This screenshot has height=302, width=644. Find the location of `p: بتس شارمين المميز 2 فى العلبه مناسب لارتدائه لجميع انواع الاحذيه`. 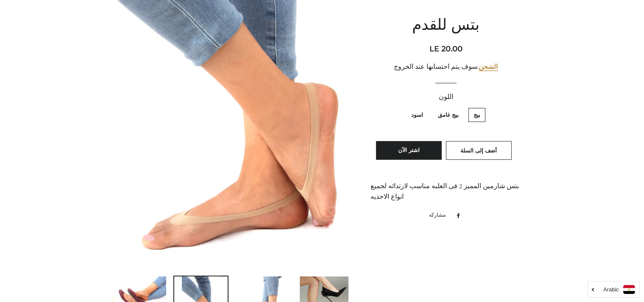

p: بتس شارمين المميز 2 فى العلبه مناسب لارتدائه لجميع انواع الاحذيه is located at coordinates (446, 192).